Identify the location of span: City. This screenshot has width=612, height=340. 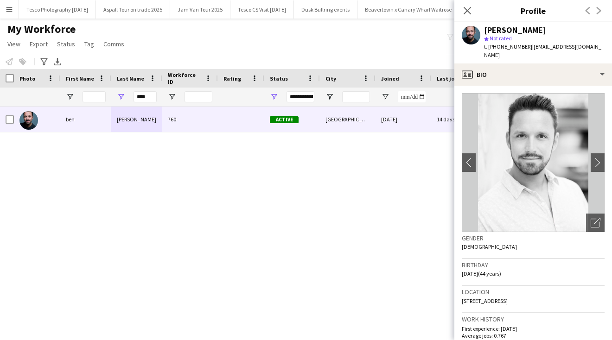
(330, 78).